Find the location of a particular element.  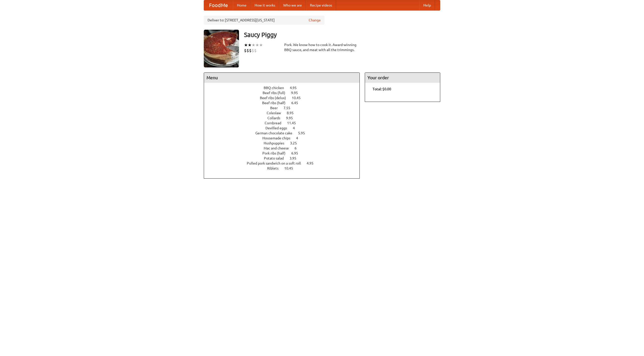

span: Mac and cheese is located at coordinates (279, 149).